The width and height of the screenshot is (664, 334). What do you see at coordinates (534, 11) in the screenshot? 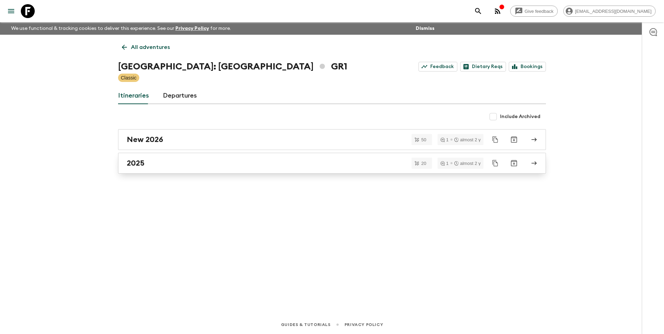
I see `a: Give feedback` at bounding box center [534, 11].